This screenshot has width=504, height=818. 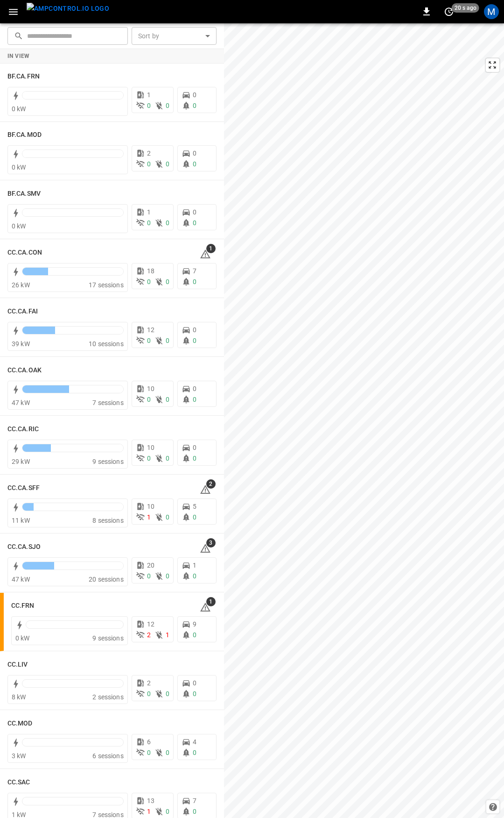 What do you see at coordinates (449, 12) in the screenshot?
I see `button: set refresh interval` at bounding box center [449, 12].